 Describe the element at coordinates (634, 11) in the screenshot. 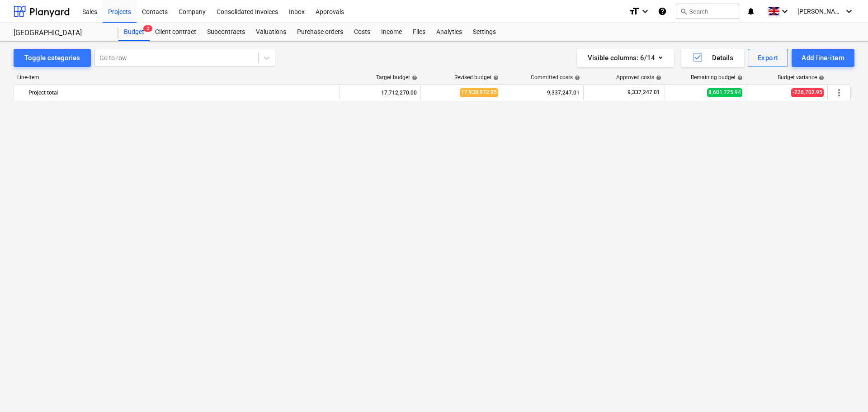

I see `i: format_size` at that location.